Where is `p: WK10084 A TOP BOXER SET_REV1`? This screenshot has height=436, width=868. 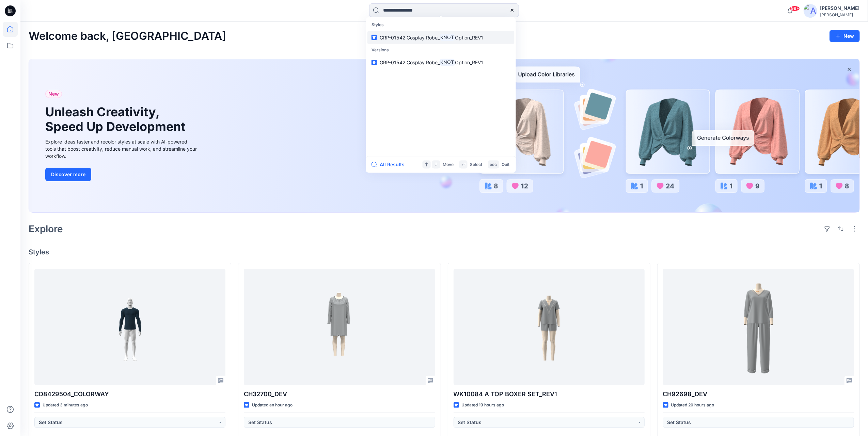 p: WK10084 A TOP BOXER SET_REV1 is located at coordinates (549, 395).